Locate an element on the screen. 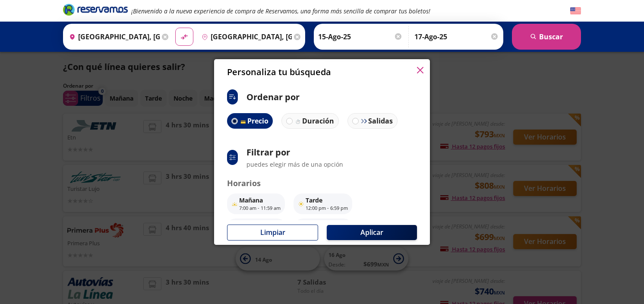 The height and width of the screenshot is (304, 644). input: Buscar Origen is located at coordinates (112, 37).